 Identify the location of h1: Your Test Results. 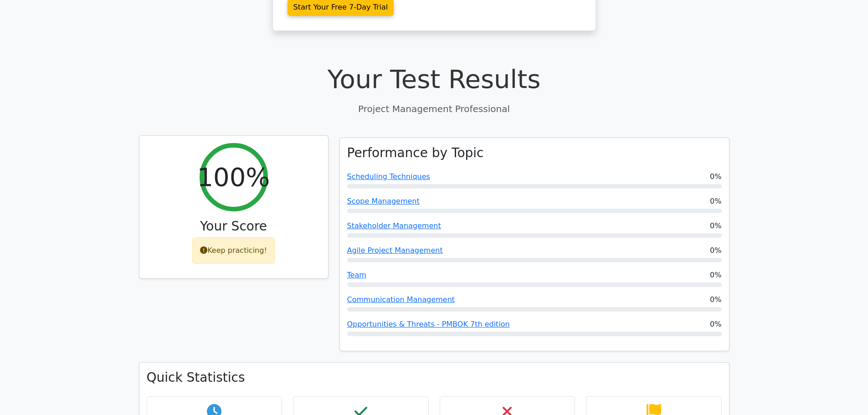
(434, 79).